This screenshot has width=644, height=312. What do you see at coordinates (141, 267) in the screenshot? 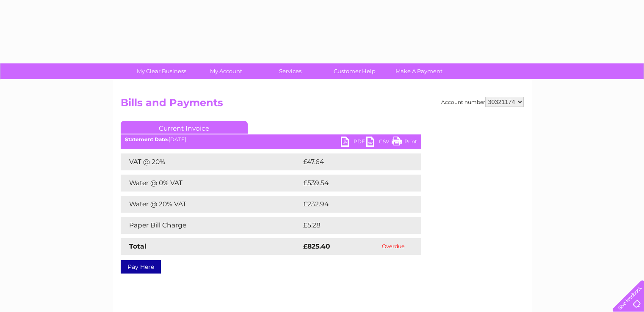
I see `a: Pay Here` at bounding box center [141, 267].